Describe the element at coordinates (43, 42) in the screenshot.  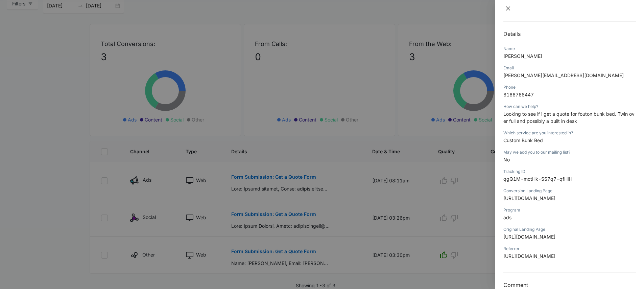
I see `div: Domain Overview` at that location.